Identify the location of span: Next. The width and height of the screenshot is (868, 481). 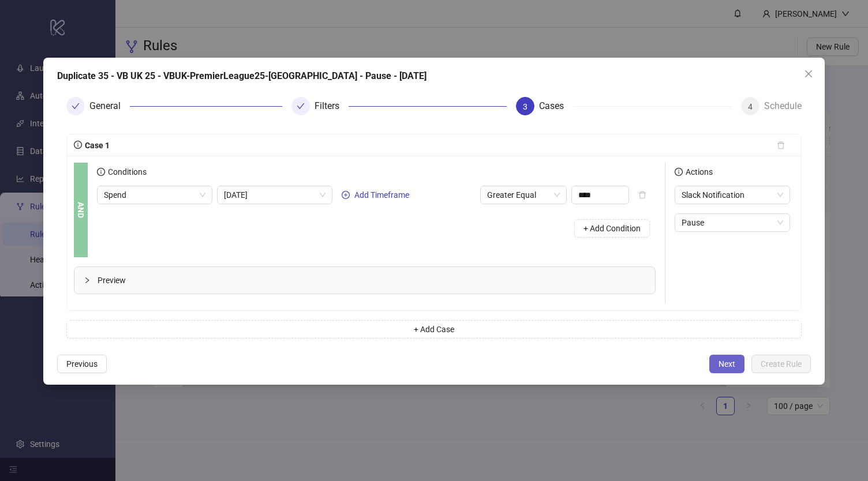
(726, 364).